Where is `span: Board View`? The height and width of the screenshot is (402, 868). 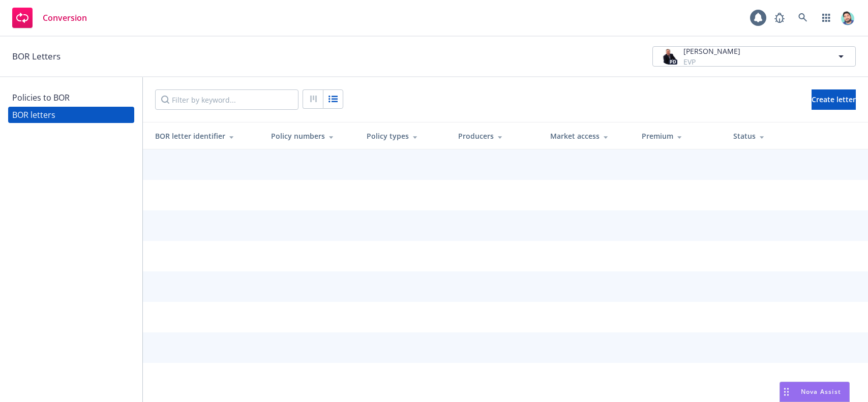
span: Board View is located at coordinates (313, 100).